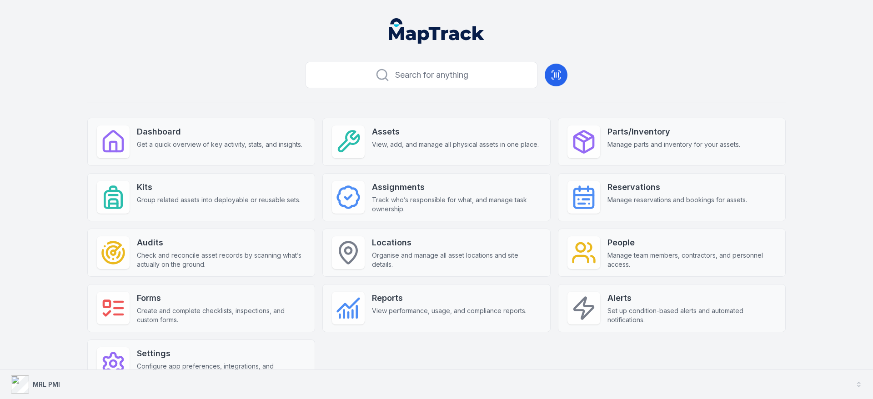  Describe the element at coordinates (674, 145) in the screenshot. I see `span: Manage parts and inventory for your assets.` at that location.